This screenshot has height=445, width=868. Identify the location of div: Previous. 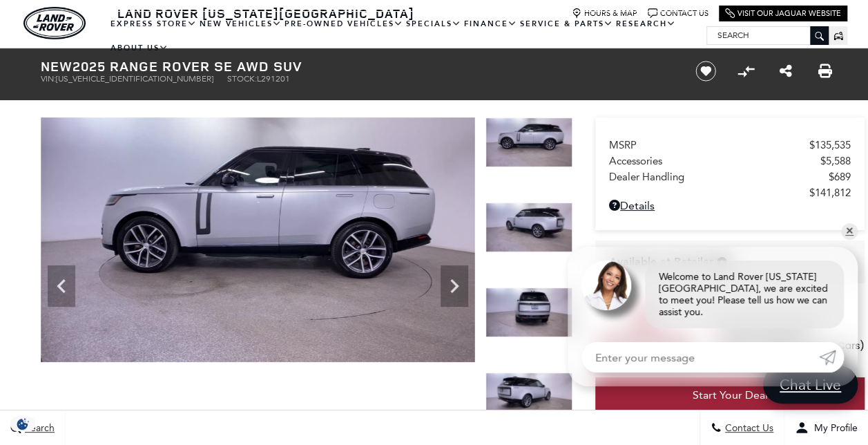
(61, 286).